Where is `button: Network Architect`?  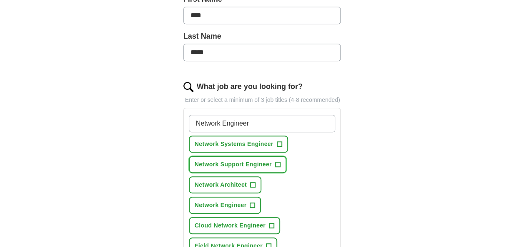
button: Network Architect is located at coordinates (225, 185).